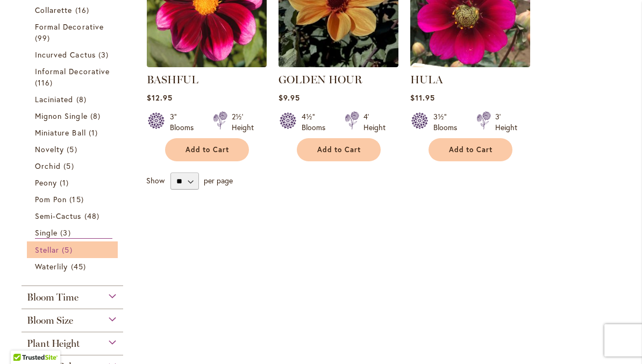 The image size is (642, 364). Describe the element at coordinates (52, 297) in the screenshot. I see `span: Bloom Time` at that location.